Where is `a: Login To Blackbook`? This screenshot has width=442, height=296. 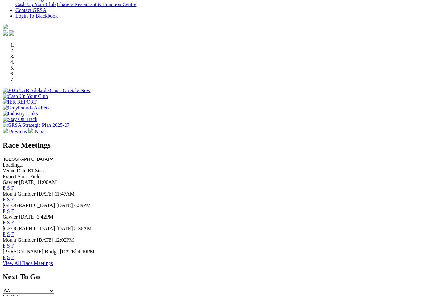 a: Login To Blackbook is located at coordinates (37, 16).